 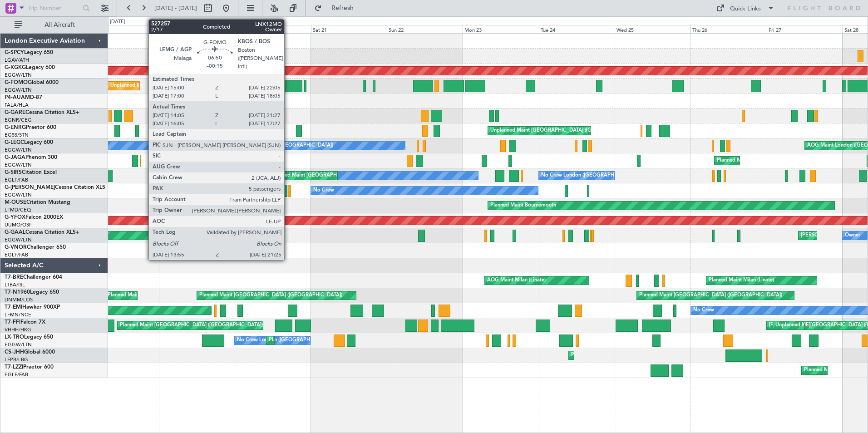 What do you see at coordinates (17, 292) in the screenshot?
I see `span: T7-N1960` at bounding box center [17, 292].